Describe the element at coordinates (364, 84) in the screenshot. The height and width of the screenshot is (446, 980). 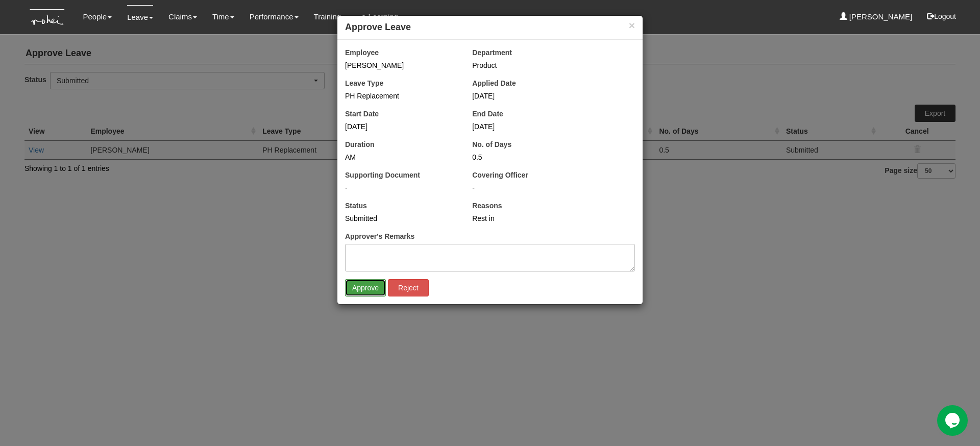
I see `label: Leave Type` at that location.